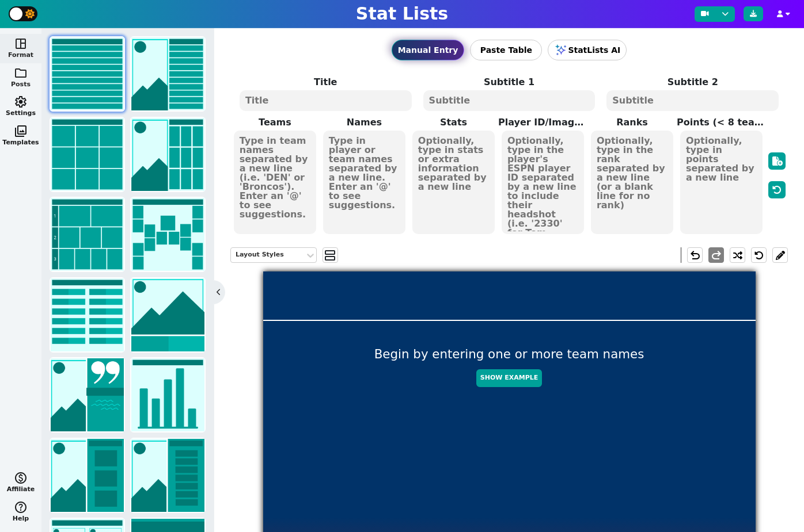  Describe the element at coordinates (167, 235) in the screenshot. I see `img: bracket` at that location.